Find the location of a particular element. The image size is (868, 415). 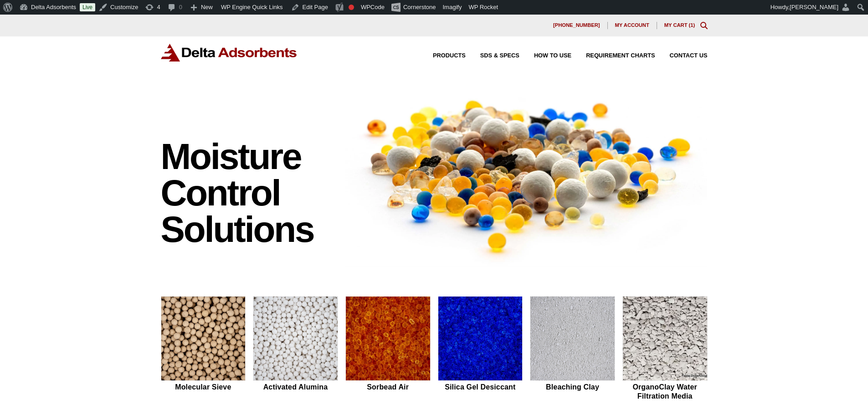

img: Image is located at coordinates (526, 175).